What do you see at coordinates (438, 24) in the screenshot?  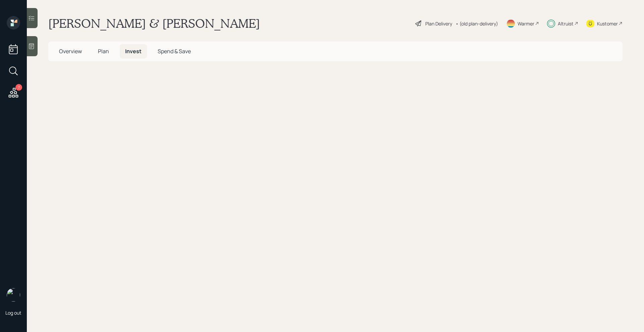 I see `div: Plan Delivery` at bounding box center [438, 24].